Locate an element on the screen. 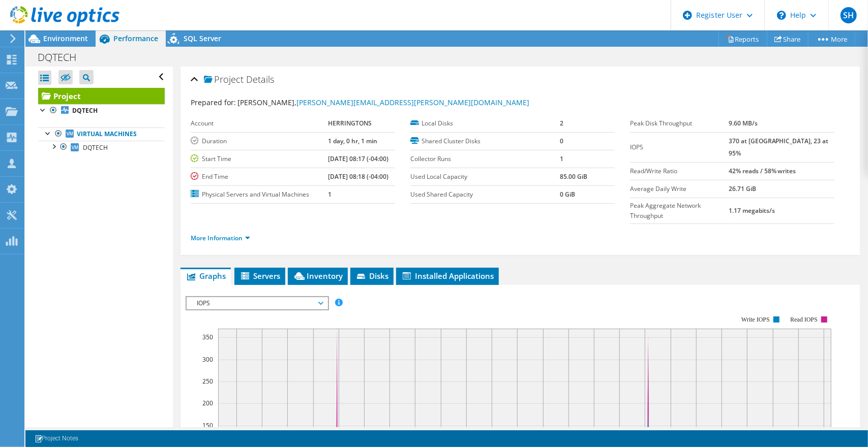  span: Environment is located at coordinates (65, 38).